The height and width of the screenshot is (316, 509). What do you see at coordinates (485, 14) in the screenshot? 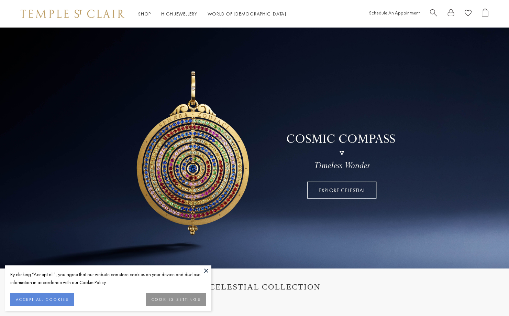
I see `a: Open Shopping Bag` at bounding box center [485, 14].